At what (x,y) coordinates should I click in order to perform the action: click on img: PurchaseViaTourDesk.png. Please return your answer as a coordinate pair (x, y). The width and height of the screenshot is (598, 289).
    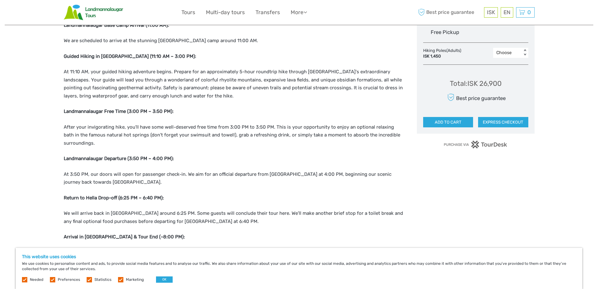
    Looking at the image, I should click on (476, 144).